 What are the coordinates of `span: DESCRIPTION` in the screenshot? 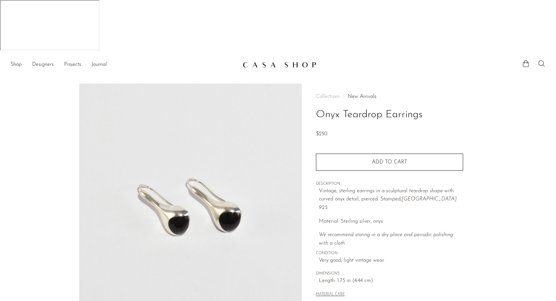 It's located at (390, 184).